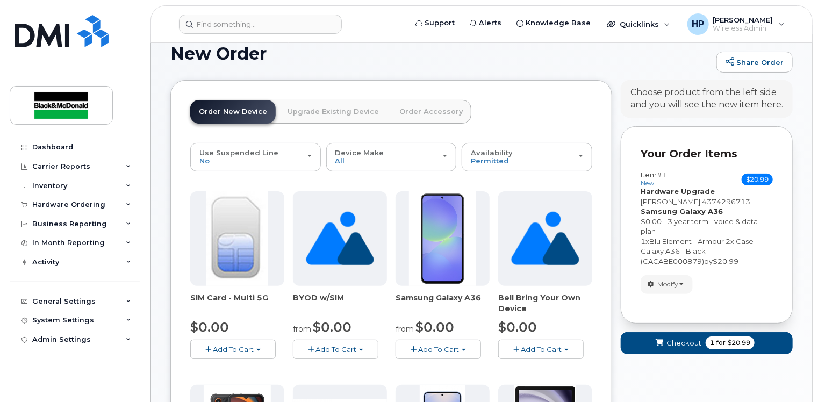 Image resolution: width=818 pixels, height=402 pixels. What do you see at coordinates (697, 24) in the screenshot?
I see `span: HP` at bounding box center [697, 24].